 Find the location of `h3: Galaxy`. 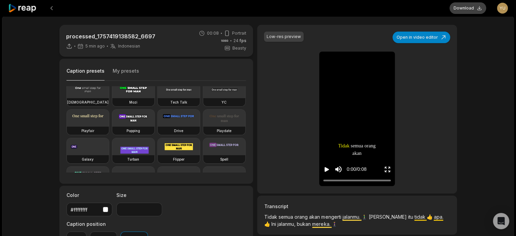

h3: Galaxy is located at coordinates (87, 159).